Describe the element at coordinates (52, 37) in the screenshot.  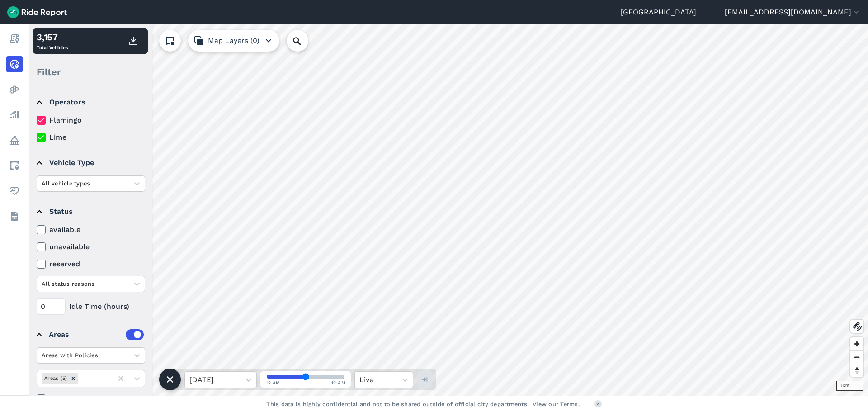
I see `div: 3,157` at that location.